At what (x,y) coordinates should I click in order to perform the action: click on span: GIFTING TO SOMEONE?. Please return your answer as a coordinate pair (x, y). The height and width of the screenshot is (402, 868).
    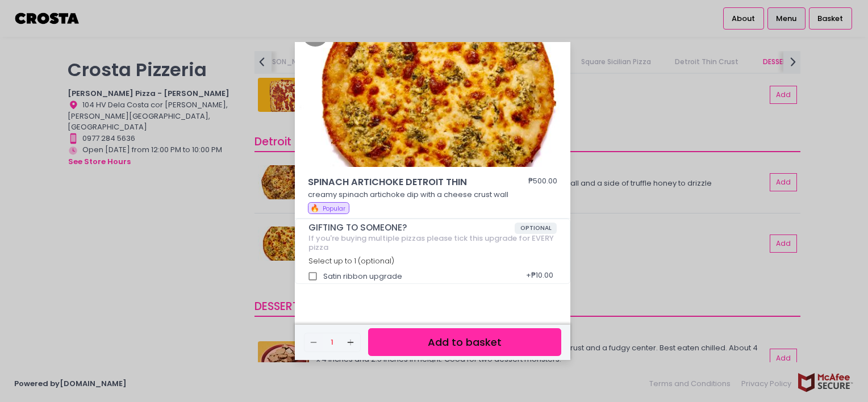
    Looking at the image, I should click on (411, 227).